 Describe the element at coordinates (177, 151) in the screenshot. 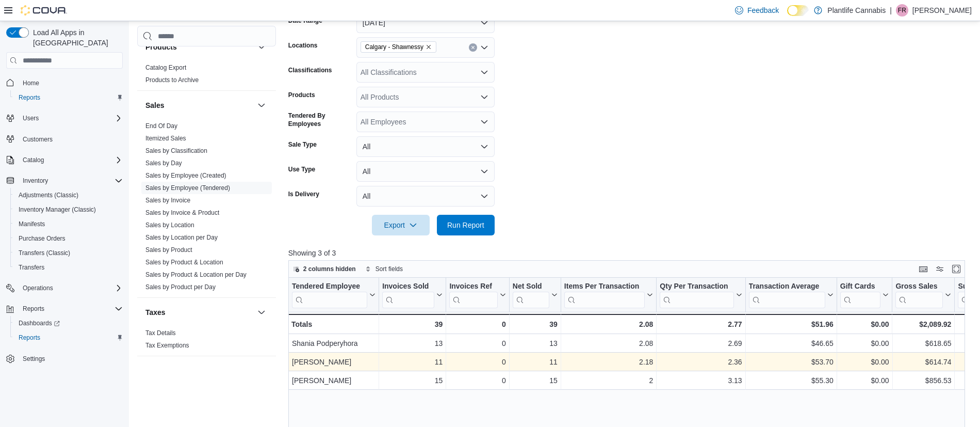

I see `span: Sales by Classification` at that location.